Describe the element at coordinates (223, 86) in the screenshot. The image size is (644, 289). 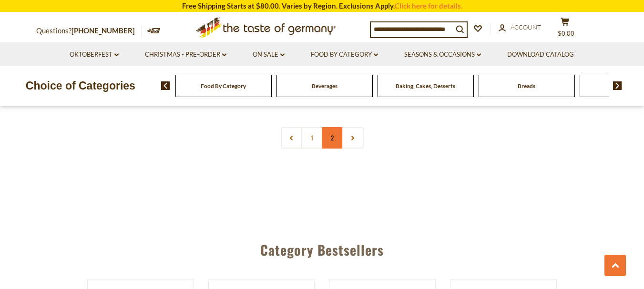
I see `span: Food By Category` at that location.